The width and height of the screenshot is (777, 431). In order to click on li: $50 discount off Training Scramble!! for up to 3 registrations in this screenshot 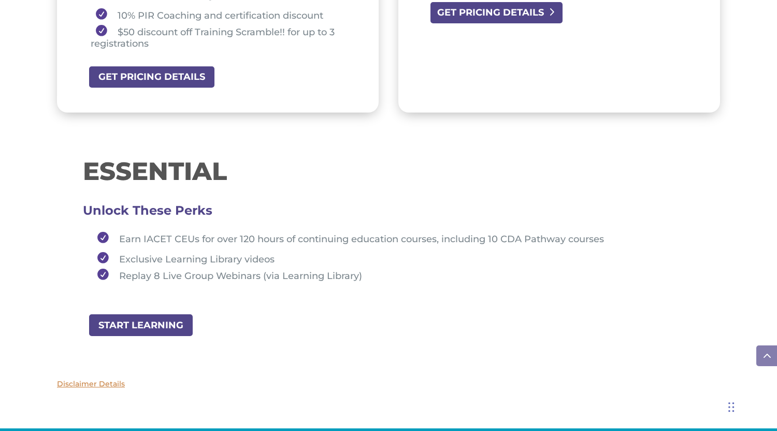, I will do `click(222, 37)`.